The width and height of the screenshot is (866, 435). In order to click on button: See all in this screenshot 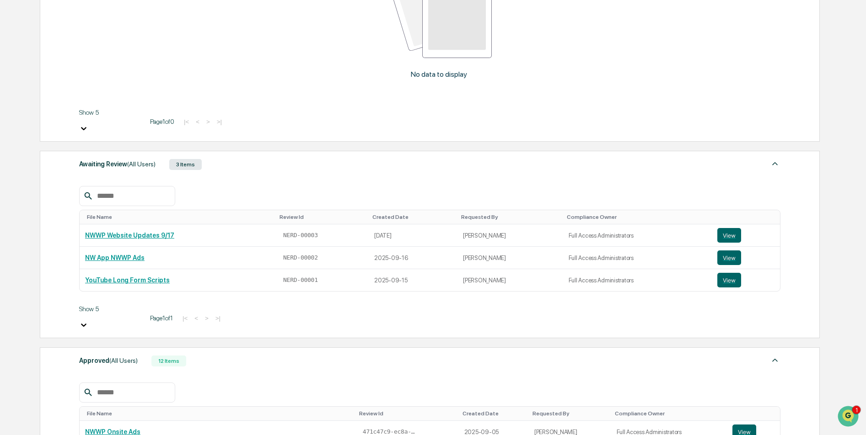, I will do `click(154, 105)`.